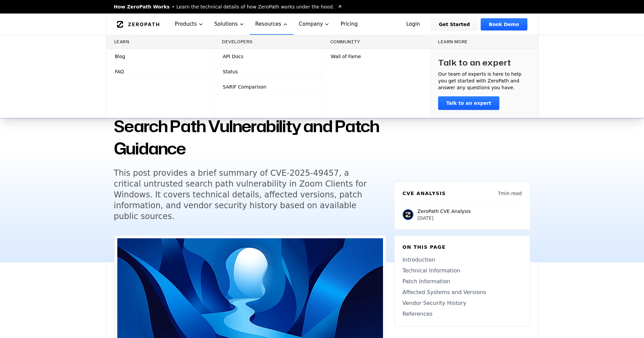 The width and height of the screenshot is (644, 338). I want to click on h6: On this page, so click(462, 247).